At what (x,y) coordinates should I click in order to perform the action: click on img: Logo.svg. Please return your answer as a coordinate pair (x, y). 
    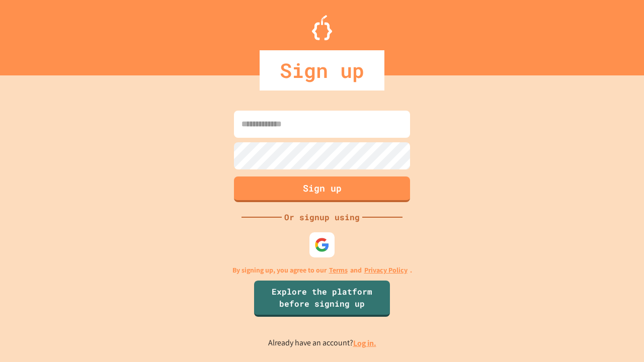
    Looking at the image, I should click on (322, 28).